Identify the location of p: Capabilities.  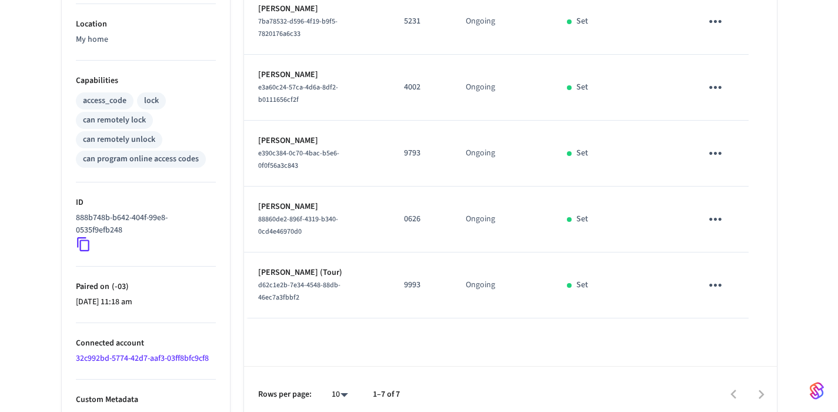
(146, 81).